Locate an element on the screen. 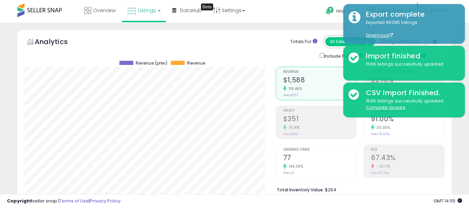 The width and height of the screenshot is (469, 208). a: Help is located at coordinates (341, 12).